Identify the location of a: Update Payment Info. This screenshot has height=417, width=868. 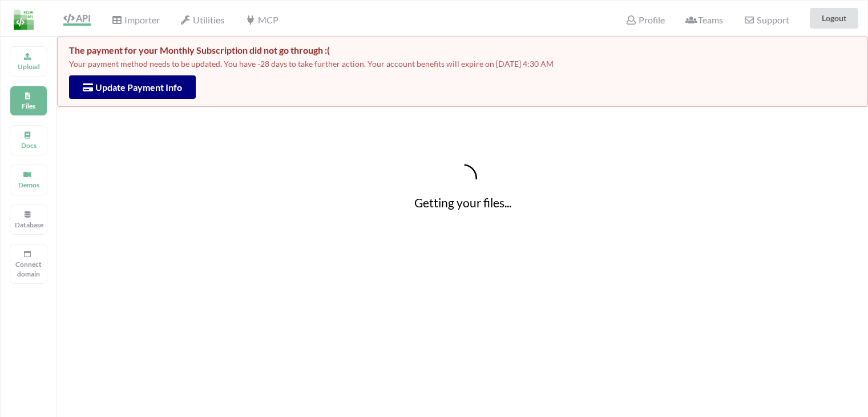
(133, 87).